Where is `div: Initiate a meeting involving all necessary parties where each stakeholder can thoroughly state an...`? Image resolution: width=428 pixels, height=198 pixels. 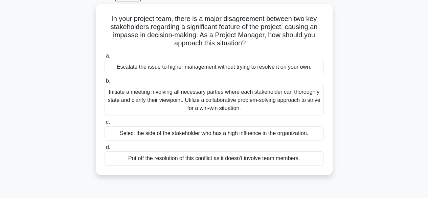 div: Initiate a meeting involving all necessary parties where each stakeholder can thoroughly state an... is located at coordinates (214, 100).